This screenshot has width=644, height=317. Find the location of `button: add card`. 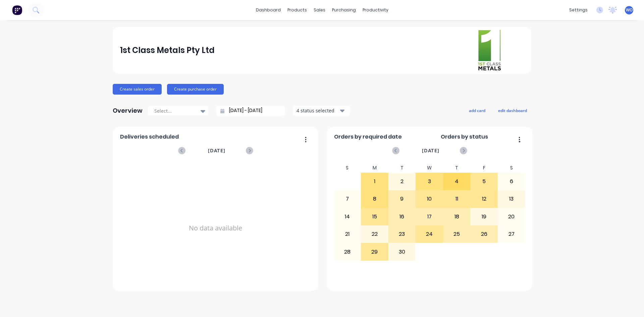

button: add card is located at coordinates (477, 110).